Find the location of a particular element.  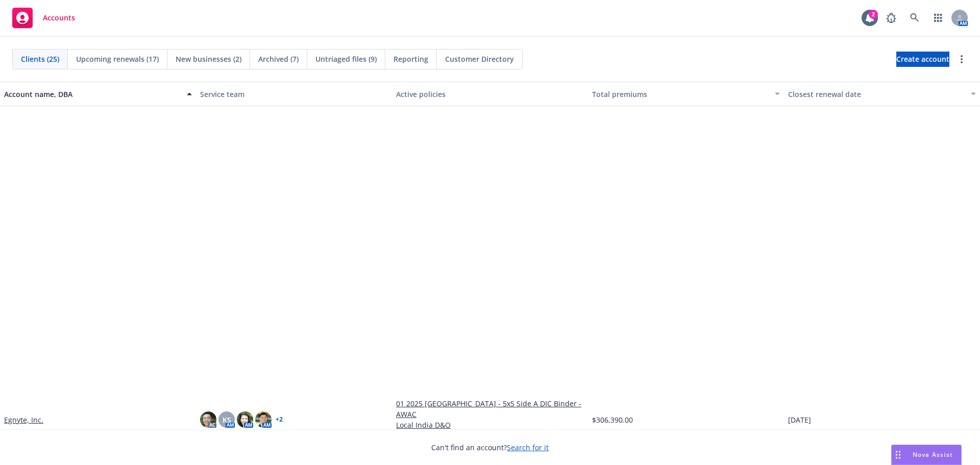

div: Active policies is located at coordinates (490, 94).